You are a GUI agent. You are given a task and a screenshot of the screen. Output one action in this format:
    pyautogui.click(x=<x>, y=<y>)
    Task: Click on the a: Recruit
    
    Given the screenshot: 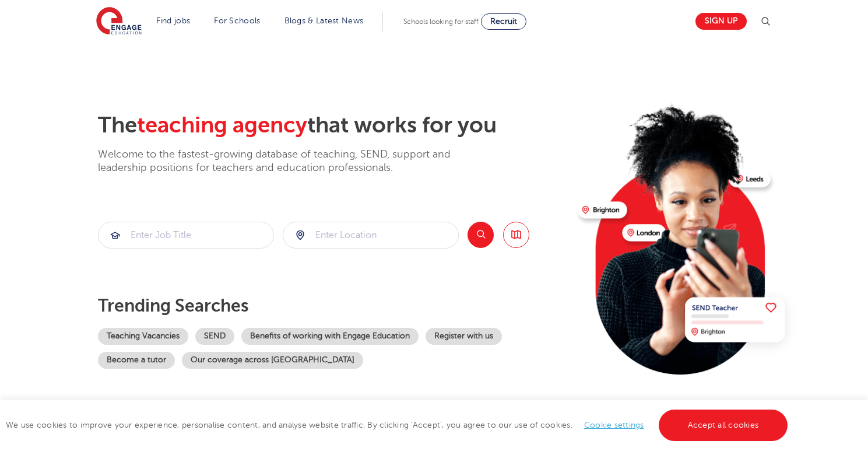 What is the action you would take?
    pyautogui.click(x=504, y=22)
    